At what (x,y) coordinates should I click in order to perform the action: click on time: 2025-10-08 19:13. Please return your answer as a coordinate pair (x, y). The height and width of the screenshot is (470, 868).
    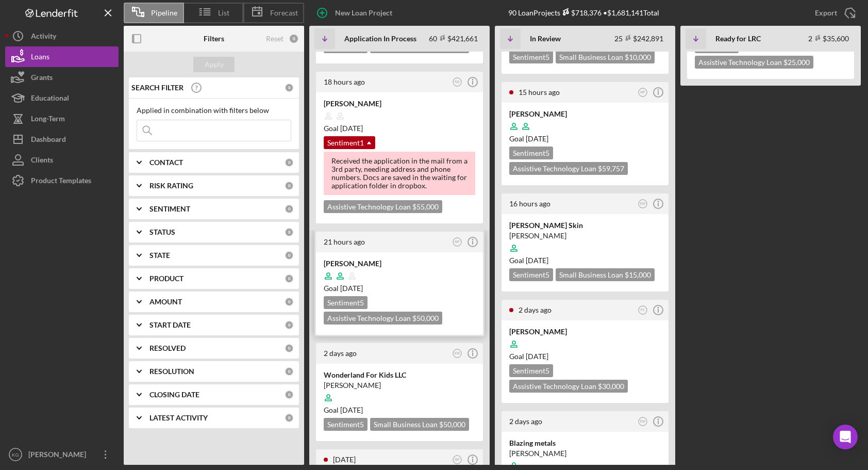
    Looking at the image, I should click on (344, 241).